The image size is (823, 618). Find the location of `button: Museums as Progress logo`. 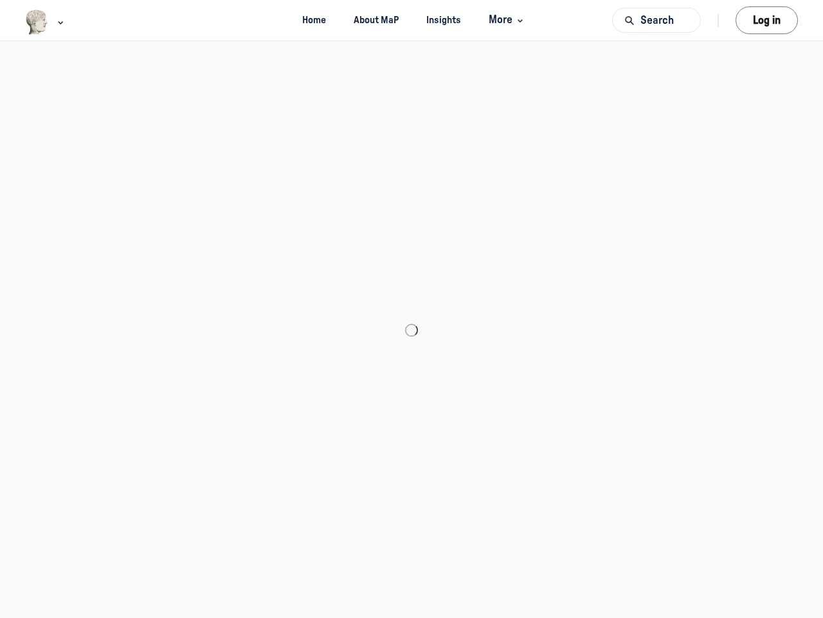

button: Museums as Progress logo is located at coordinates (46, 22).